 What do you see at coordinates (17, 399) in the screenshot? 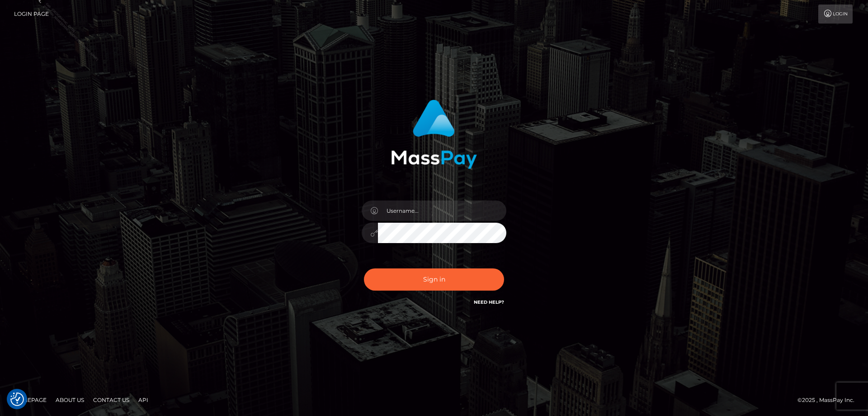
I see `button: Consent Preferences` at bounding box center [17, 399].